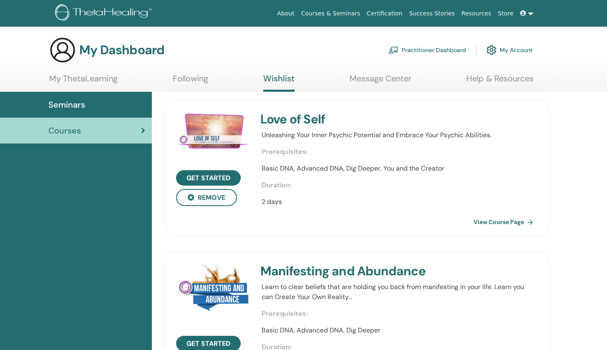 This screenshot has height=350, width=607. Describe the element at coordinates (399, 330) in the screenshot. I see `p: Basic DNA, Advanced DNA, Dig Deeper` at that location.